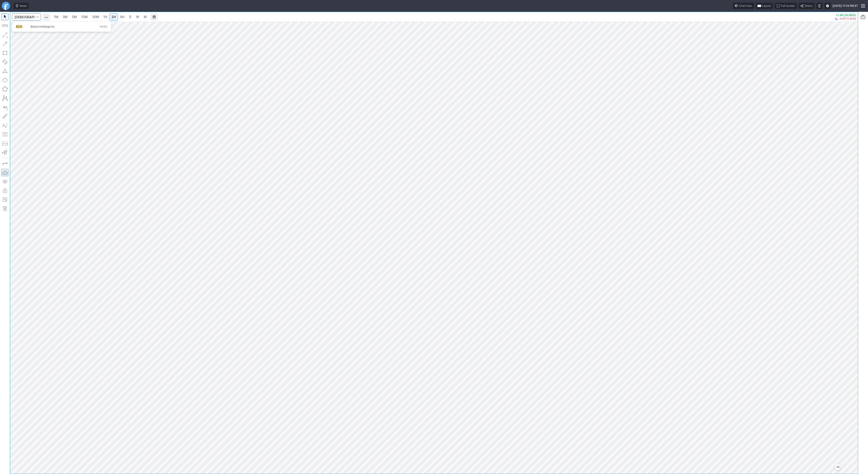 The height and width of the screenshot is (474, 868). Describe the element at coordinates (130, 17) in the screenshot. I see `span: D` at that location.